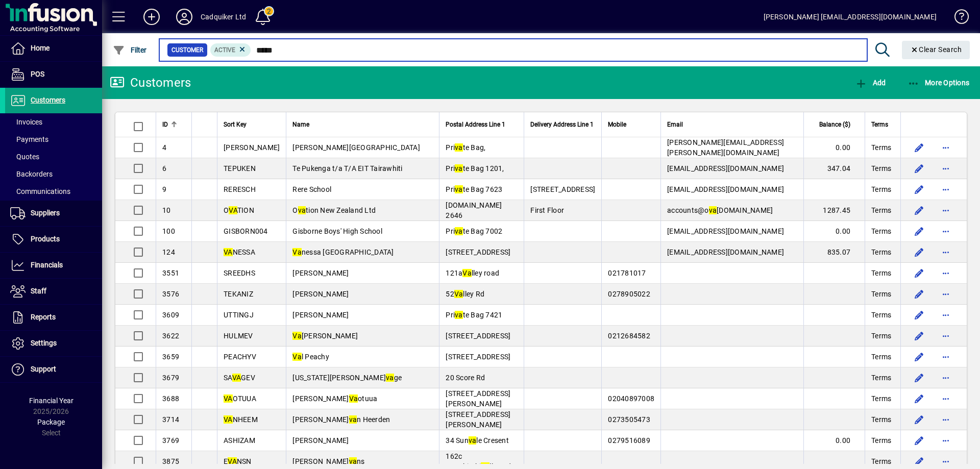  I want to click on span: l Peachy, so click(311, 357).